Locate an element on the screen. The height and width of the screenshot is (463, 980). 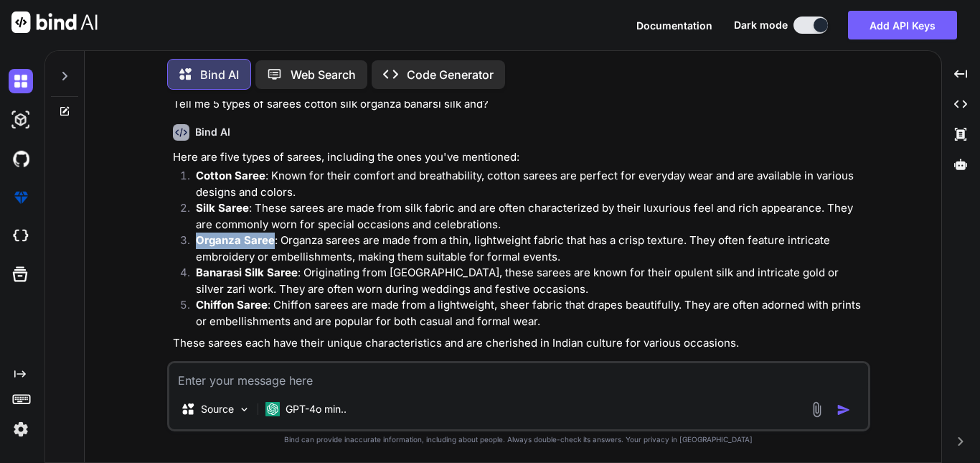
p: Source is located at coordinates (217, 409).